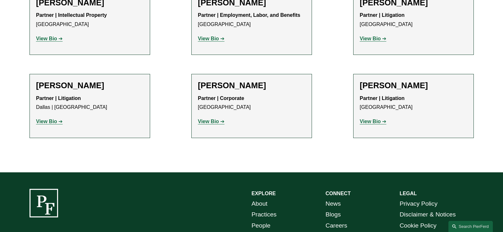 The width and height of the screenshot is (503, 232). What do you see at coordinates (419, 204) in the screenshot?
I see `a: Privacy Policy` at bounding box center [419, 204].